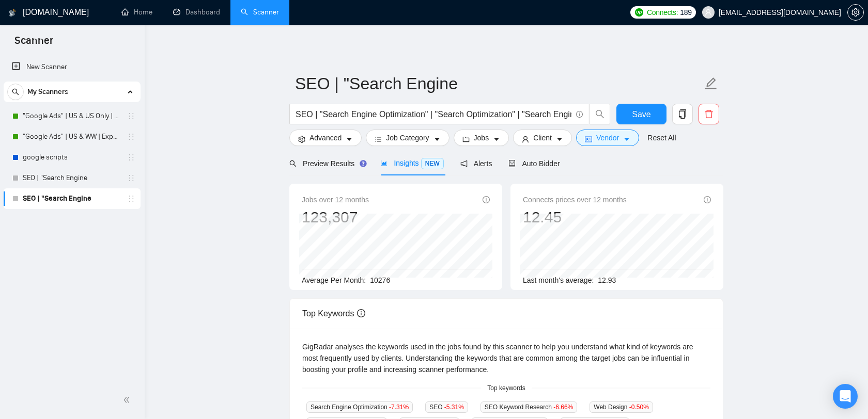 The image size is (868, 419). I want to click on span: Preview Results, so click(327, 164).